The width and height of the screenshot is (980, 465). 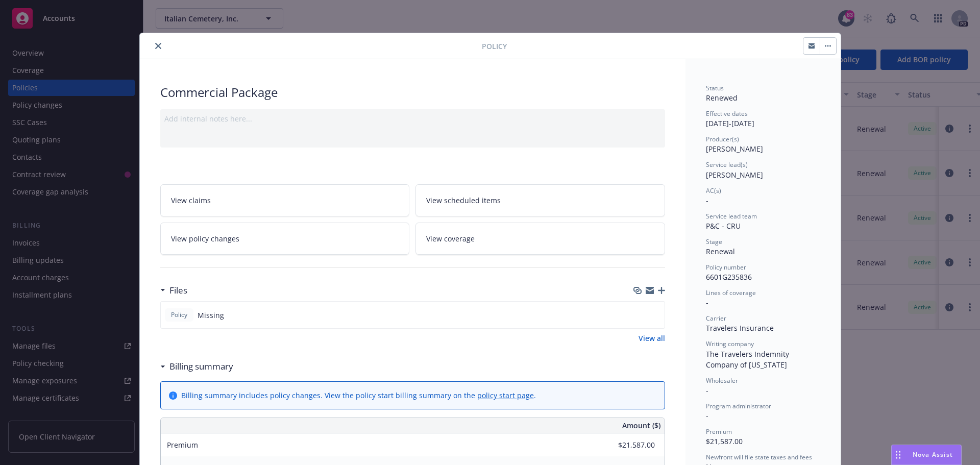 I want to click on span: Carrier, so click(x=716, y=318).